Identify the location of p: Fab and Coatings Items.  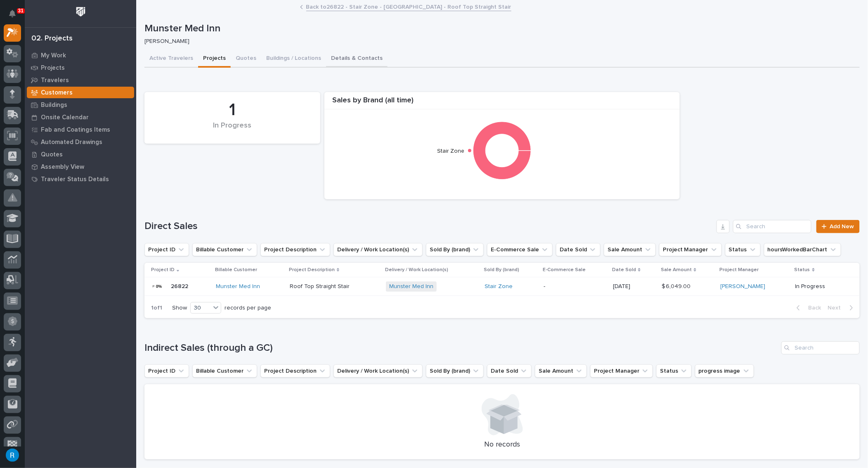
(76, 130).